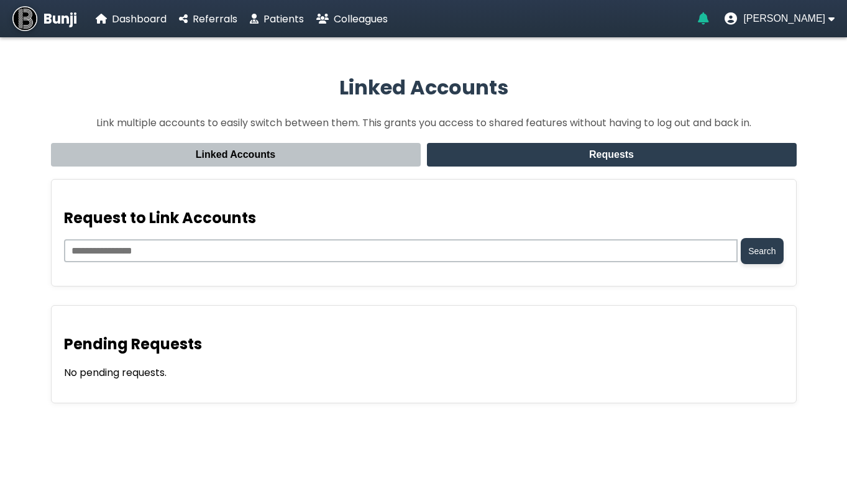  I want to click on button: User menu, so click(780, 19).